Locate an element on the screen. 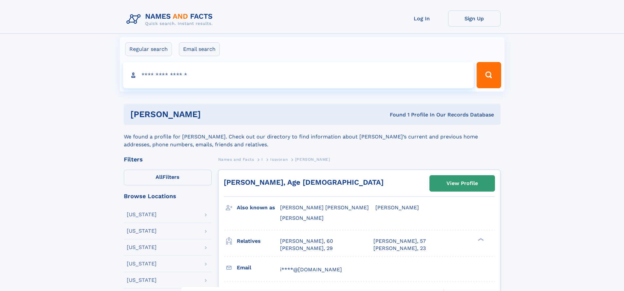 This screenshot has height=291, width=624. h3: Relatives is located at coordinates (259, 241).